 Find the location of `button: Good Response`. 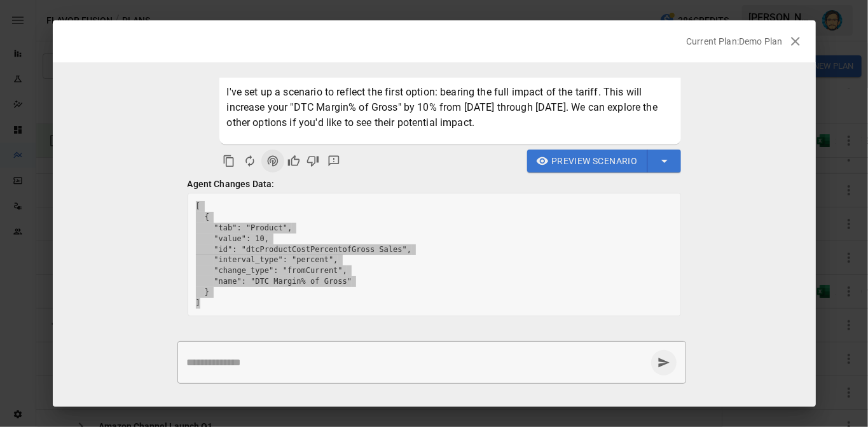

button: Good Response is located at coordinates (294, 161).